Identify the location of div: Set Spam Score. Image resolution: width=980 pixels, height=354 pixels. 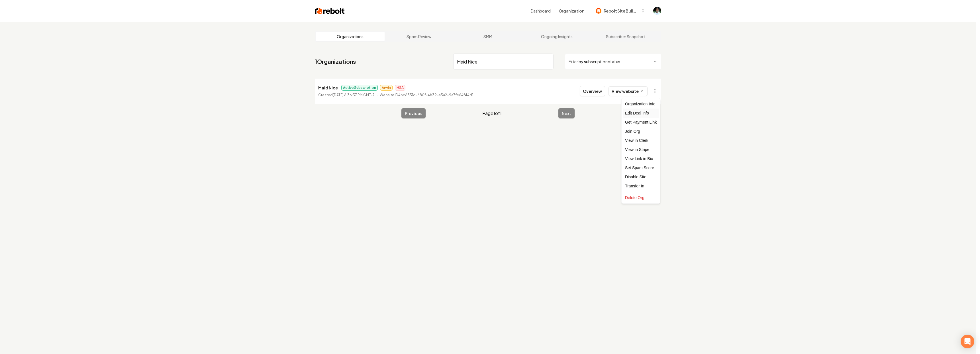
(641, 168).